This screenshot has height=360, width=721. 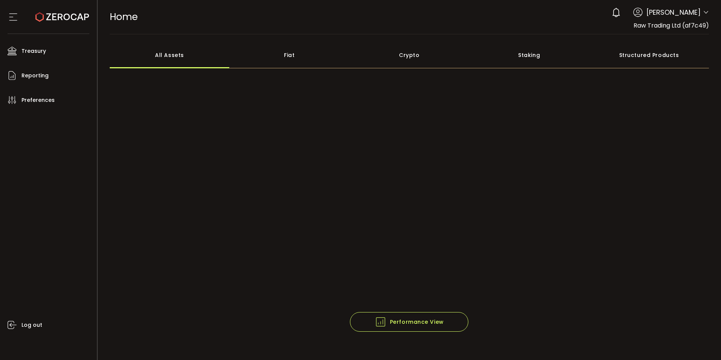 What do you see at coordinates (32, 325) in the screenshot?
I see `span: Log out` at bounding box center [32, 325].